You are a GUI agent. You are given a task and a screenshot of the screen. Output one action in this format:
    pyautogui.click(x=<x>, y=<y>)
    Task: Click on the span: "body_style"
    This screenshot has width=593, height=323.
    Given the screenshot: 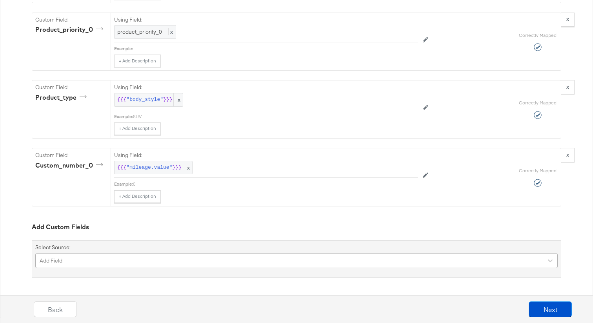 What is the action you would take?
    pyautogui.click(x=145, y=100)
    